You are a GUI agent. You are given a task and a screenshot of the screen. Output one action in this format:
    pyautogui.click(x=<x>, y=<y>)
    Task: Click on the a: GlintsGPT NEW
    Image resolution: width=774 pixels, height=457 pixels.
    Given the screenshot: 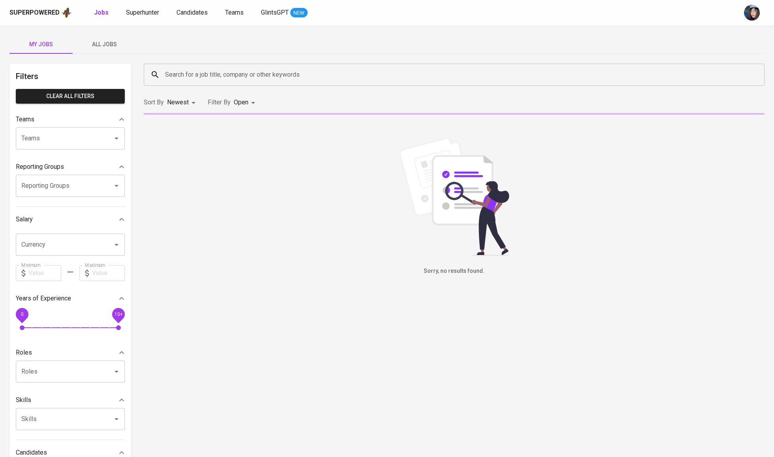 What is the action you would take?
    pyautogui.click(x=284, y=13)
    